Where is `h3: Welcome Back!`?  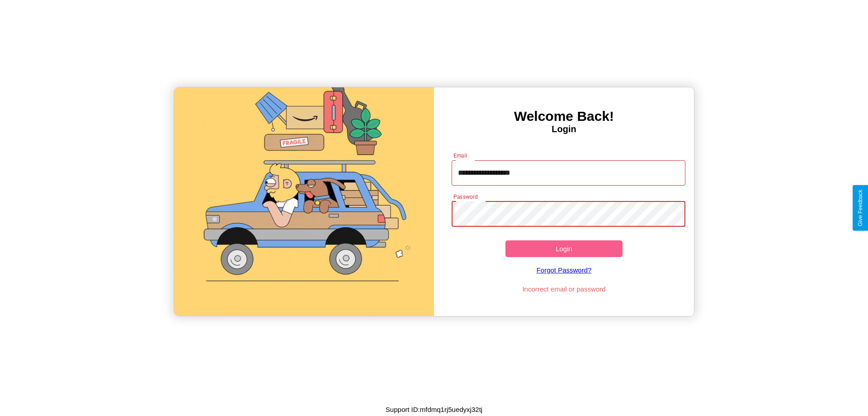 h3: Welcome Back! is located at coordinates (564, 116).